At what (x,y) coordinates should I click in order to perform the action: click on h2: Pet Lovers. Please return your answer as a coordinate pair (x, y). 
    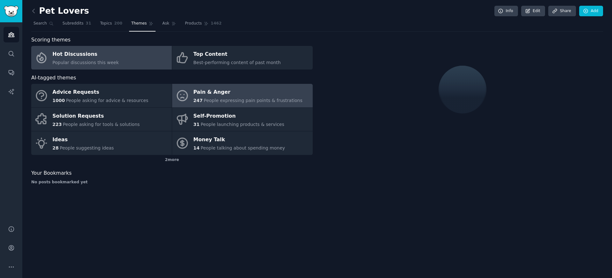
    Looking at the image, I should click on (60, 11).